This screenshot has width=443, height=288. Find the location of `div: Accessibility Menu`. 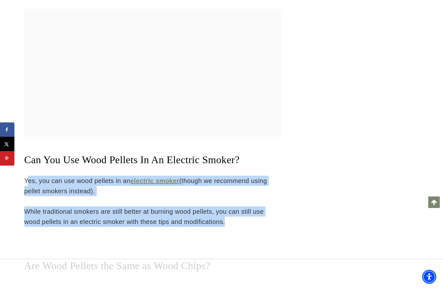

div: Accessibility Menu is located at coordinates (429, 277).